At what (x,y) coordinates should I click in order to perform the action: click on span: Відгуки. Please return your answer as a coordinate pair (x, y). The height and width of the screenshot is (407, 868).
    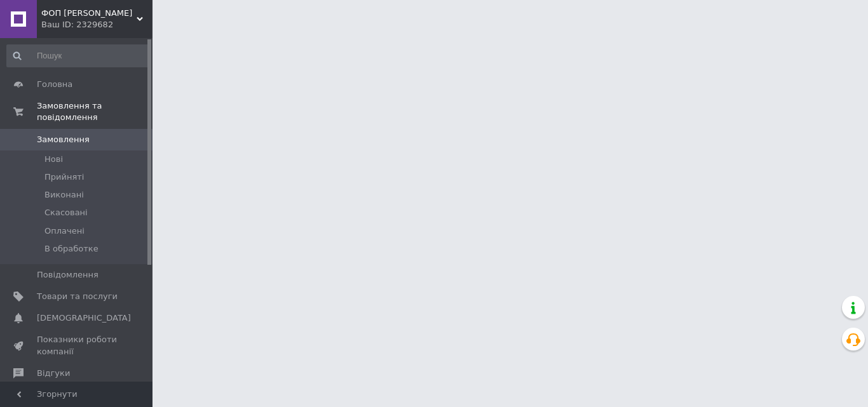
    Looking at the image, I should click on (54, 374).